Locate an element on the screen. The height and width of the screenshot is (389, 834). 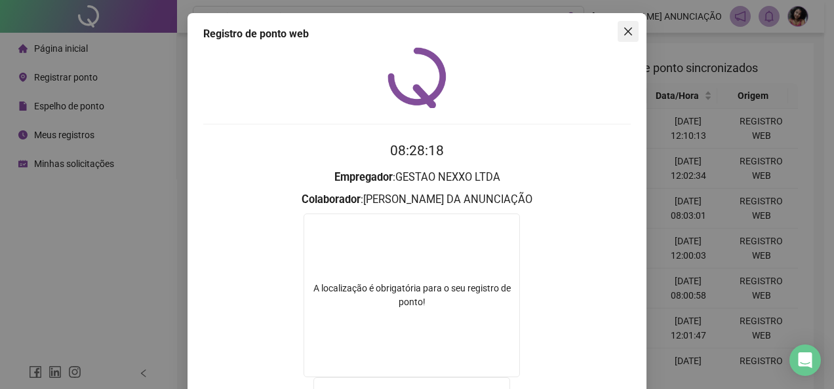
button: Close is located at coordinates (628, 31).